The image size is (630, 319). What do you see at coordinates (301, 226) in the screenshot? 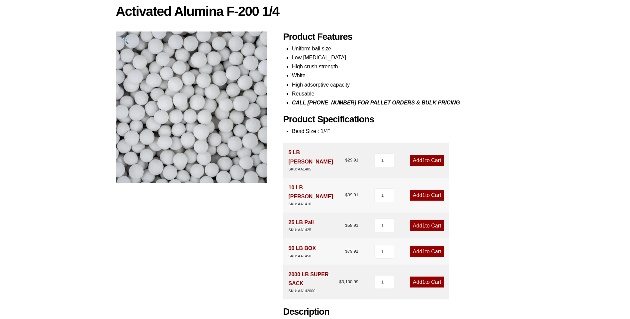
I see `div: 25 LB Pail` at bounding box center [301, 226].